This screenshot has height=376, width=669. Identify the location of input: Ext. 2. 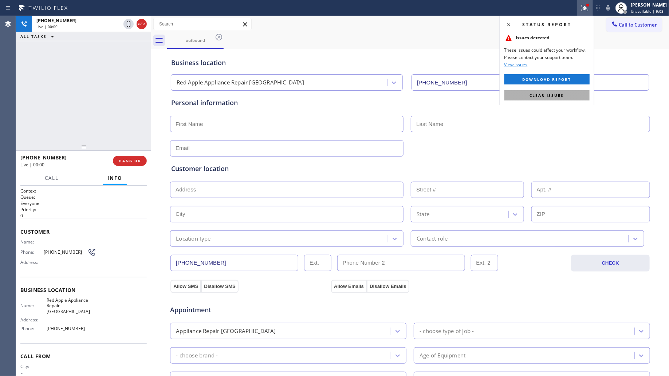
(484, 263).